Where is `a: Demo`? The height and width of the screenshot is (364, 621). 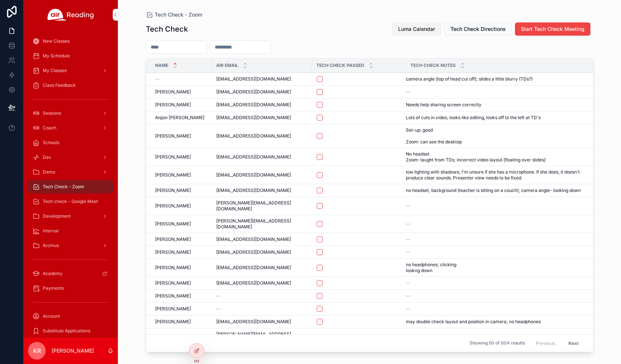 a: Demo is located at coordinates (71, 172).